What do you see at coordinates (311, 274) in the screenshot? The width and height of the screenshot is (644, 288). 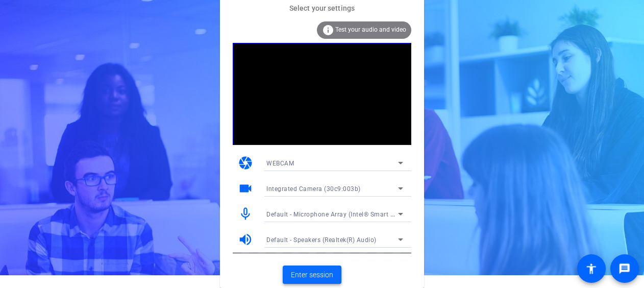 I see `button: Enter session` at bounding box center [311, 274].